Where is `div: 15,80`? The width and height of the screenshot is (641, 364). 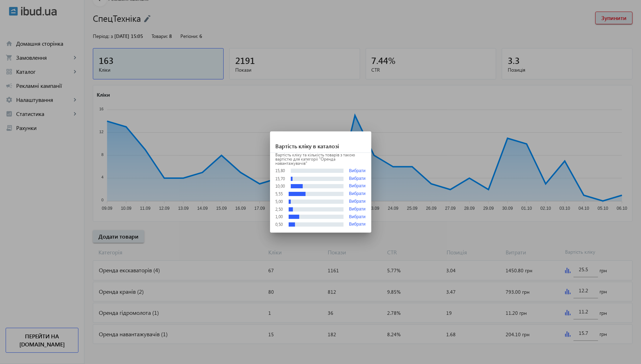
div: 15,80 is located at coordinates (280, 171).